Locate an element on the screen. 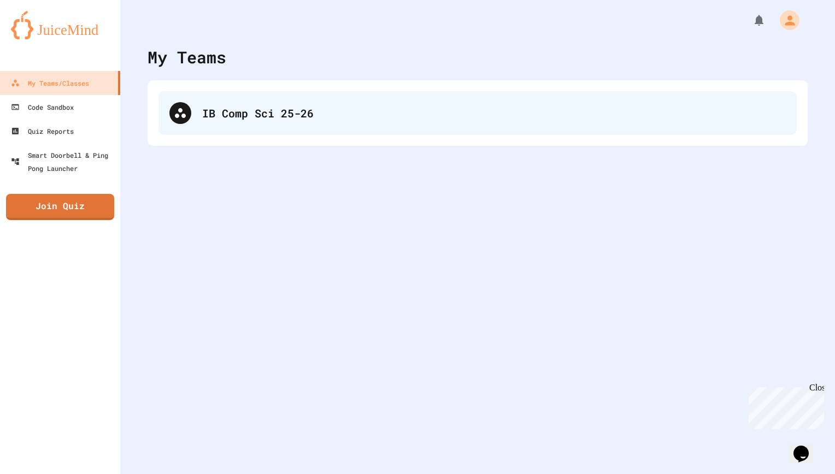  div: Smart Doorbell & Ping Pong Launcher is located at coordinates (63, 162).